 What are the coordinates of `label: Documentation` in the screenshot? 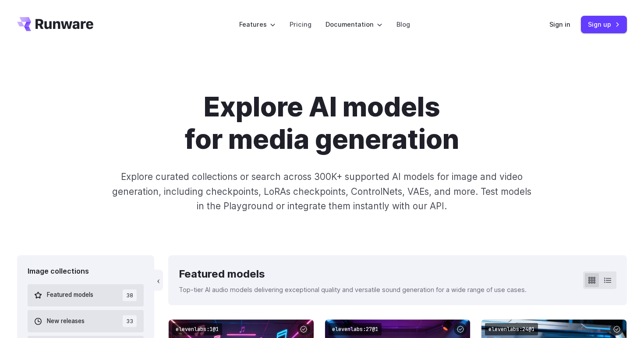 It's located at (354, 24).